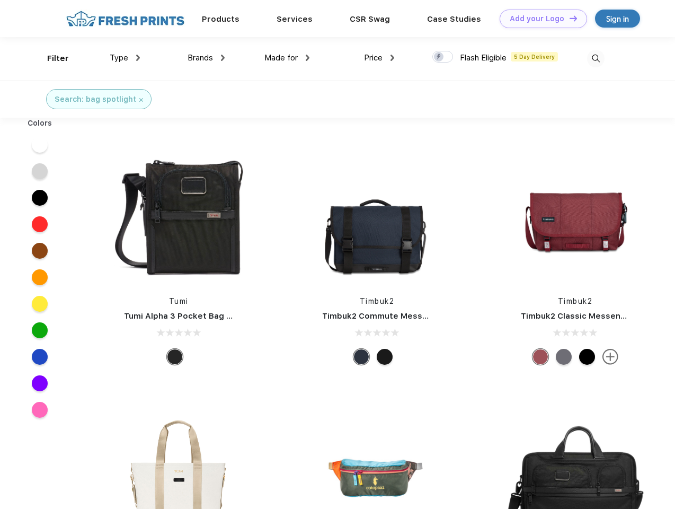  What do you see at coordinates (281, 58) in the screenshot?
I see `span: Made for` at bounding box center [281, 58].